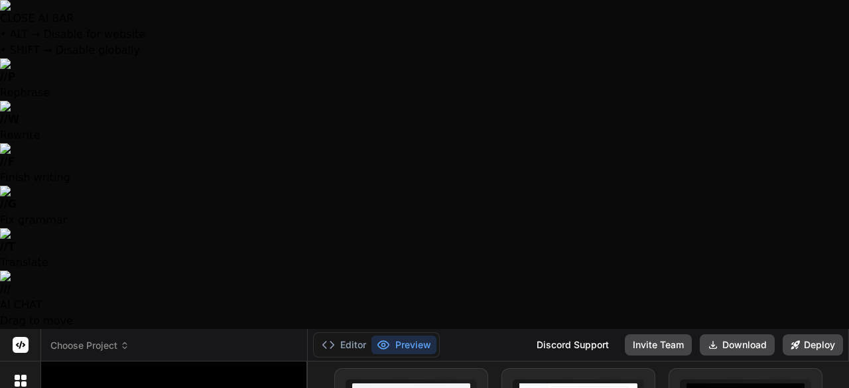 This screenshot has width=849, height=388. What do you see at coordinates (658, 345) in the screenshot?
I see `button: Invite Team` at bounding box center [658, 345].